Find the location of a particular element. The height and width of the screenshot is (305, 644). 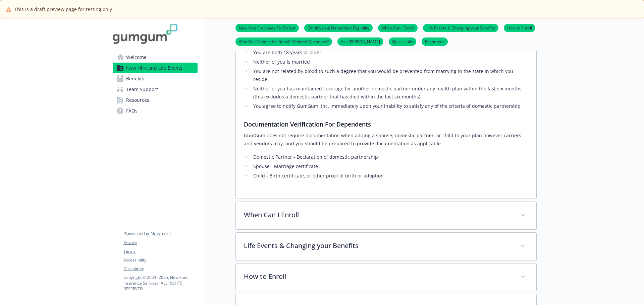

a: Benefits is located at coordinates (155, 79).